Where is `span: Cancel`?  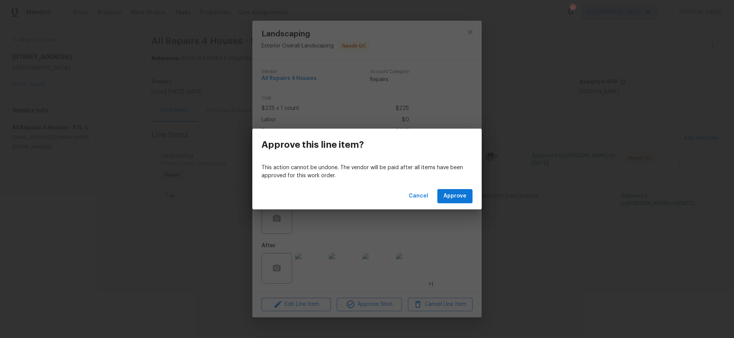 span: Cancel is located at coordinates (418, 196).